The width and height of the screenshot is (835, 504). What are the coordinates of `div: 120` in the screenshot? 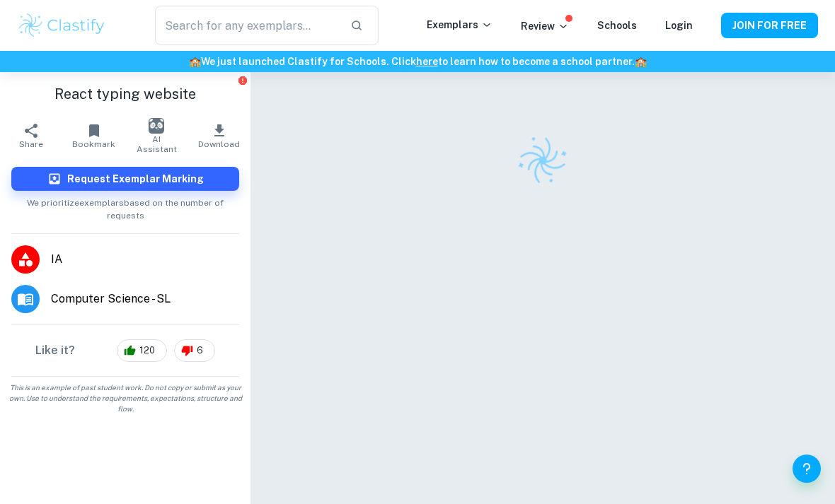 It's located at (142, 351).